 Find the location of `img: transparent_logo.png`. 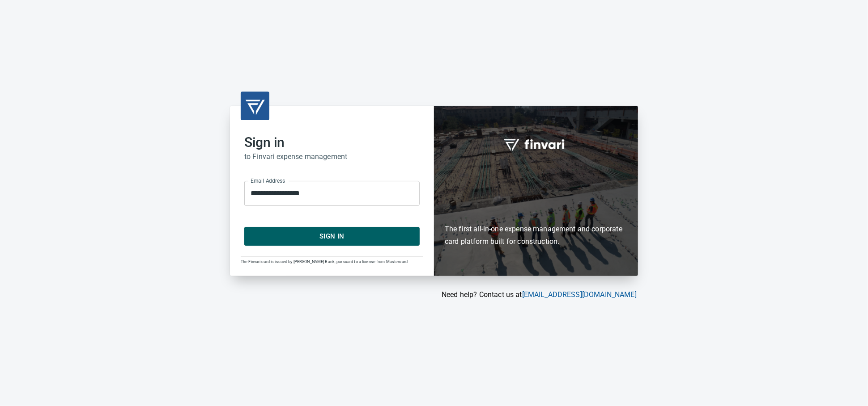

img: transparent_logo.png is located at coordinates (255, 106).